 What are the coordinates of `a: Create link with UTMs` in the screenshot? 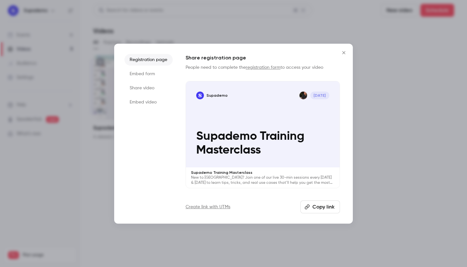 It's located at (208, 207).